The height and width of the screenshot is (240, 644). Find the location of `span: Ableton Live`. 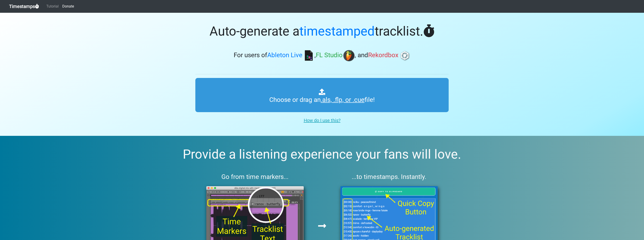

span: Ableton Live is located at coordinates (285, 55).